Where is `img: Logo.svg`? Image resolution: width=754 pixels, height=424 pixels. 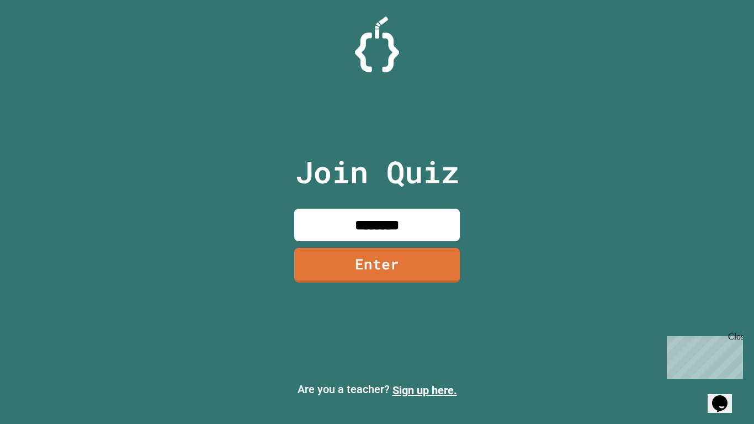 img: Logo.svg is located at coordinates (377, 44).